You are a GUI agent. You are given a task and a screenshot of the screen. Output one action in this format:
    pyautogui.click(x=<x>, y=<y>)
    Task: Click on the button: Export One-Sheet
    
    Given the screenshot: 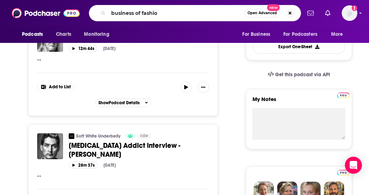 What is the action you would take?
    pyautogui.click(x=299, y=46)
    